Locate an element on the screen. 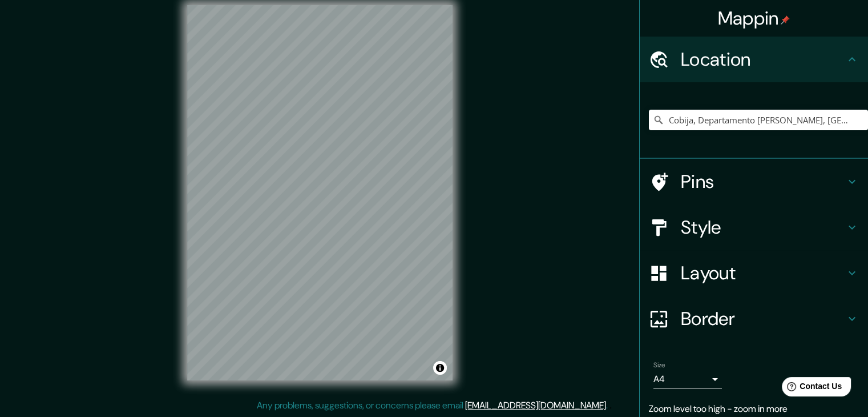  div: Location is located at coordinates (754, 60).